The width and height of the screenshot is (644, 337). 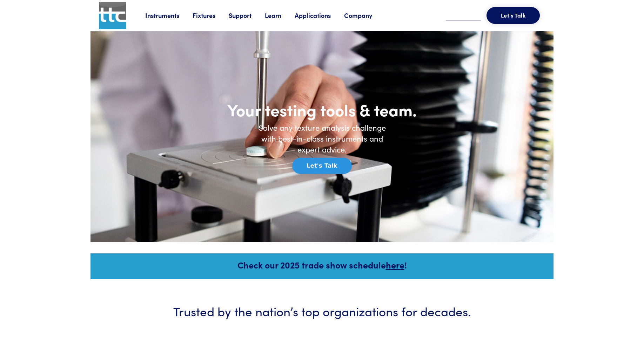 I want to click on h1: Your testing tools & team., so click(x=322, y=110).